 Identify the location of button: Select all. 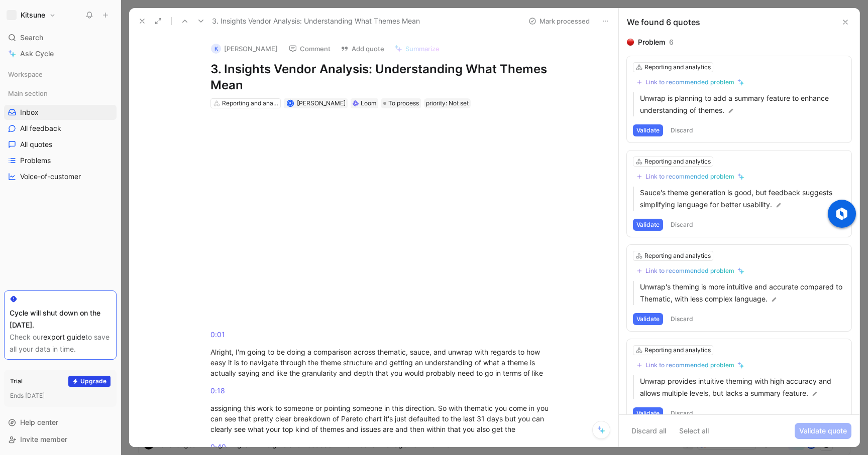
(694, 431).